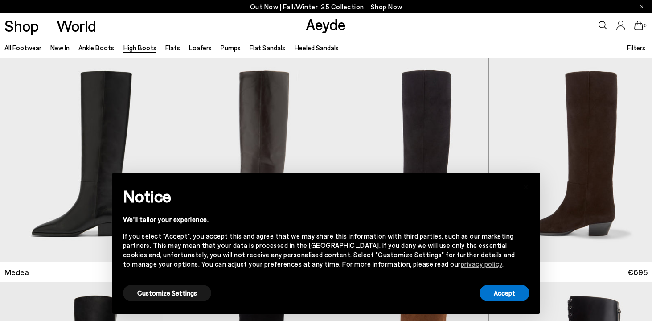 The width and height of the screenshot is (652, 321). Describe the element at coordinates (326, 24) in the screenshot. I see `a: Aeyde` at that location.